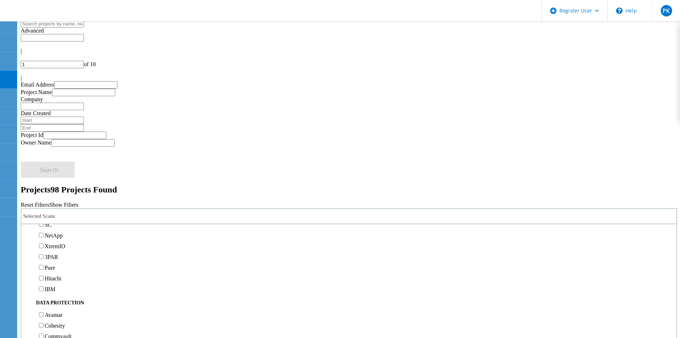  I want to click on label: XtremIO, so click(55, 246).